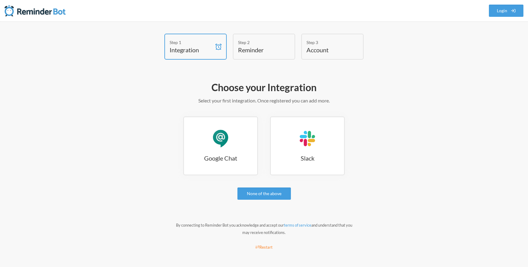 The width and height of the screenshot is (528, 267). Describe the element at coordinates (298, 225) in the screenshot. I see `a: terms of service` at that location.